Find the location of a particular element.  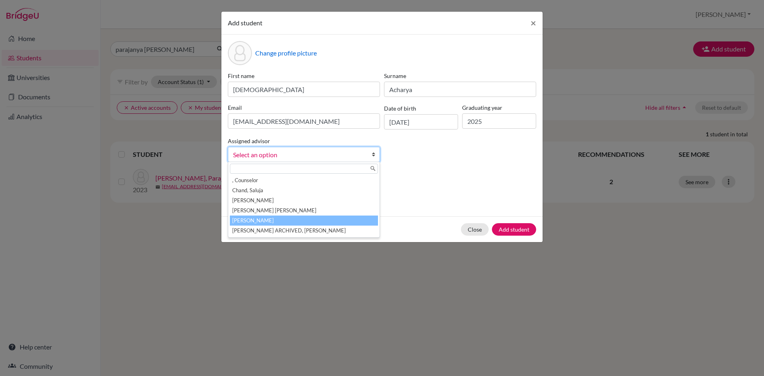

span: Select an option is located at coordinates (299, 155).